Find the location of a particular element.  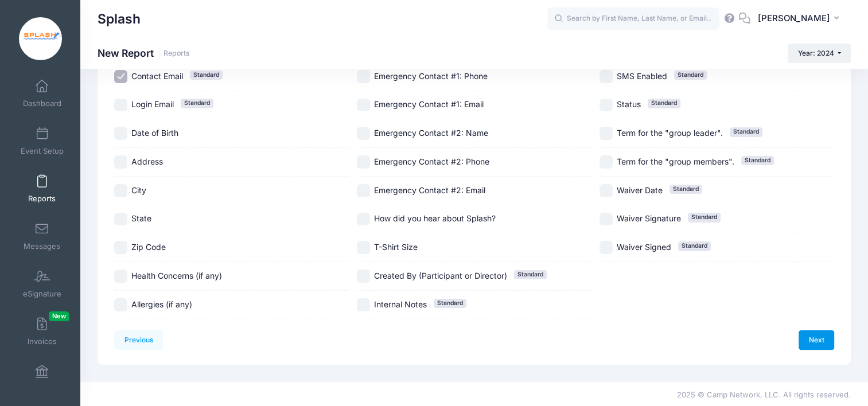

span: Date of Birth is located at coordinates (155, 132).